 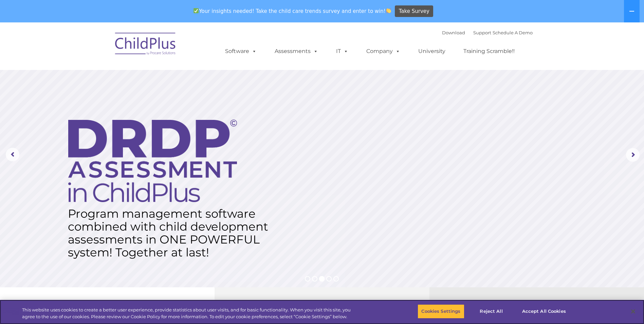 What do you see at coordinates (633, 311) in the screenshot?
I see `button: Close` at bounding box center [633, 311].